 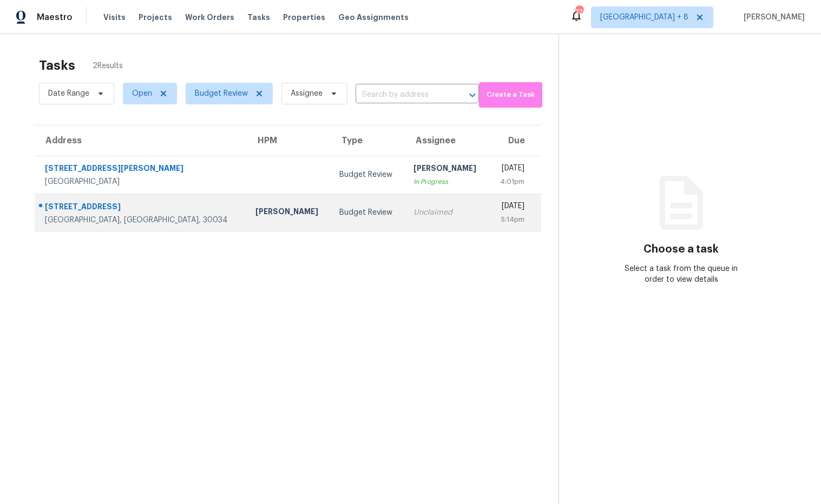 What do you see at coordinates (511, 182) in the screenshot?
I see `div: 4:01pm` at bounding box center [511, 182].